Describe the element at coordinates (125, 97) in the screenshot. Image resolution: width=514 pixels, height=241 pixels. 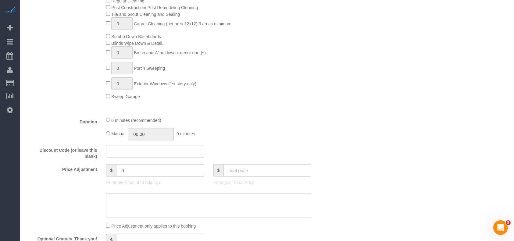
I see `span: Sweep Garage` at that location.